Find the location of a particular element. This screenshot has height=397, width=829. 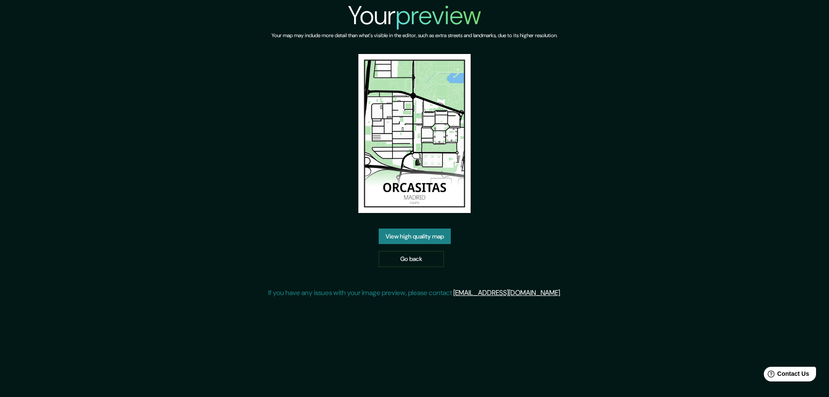

a: Go back is located at coordinates (411, 258).